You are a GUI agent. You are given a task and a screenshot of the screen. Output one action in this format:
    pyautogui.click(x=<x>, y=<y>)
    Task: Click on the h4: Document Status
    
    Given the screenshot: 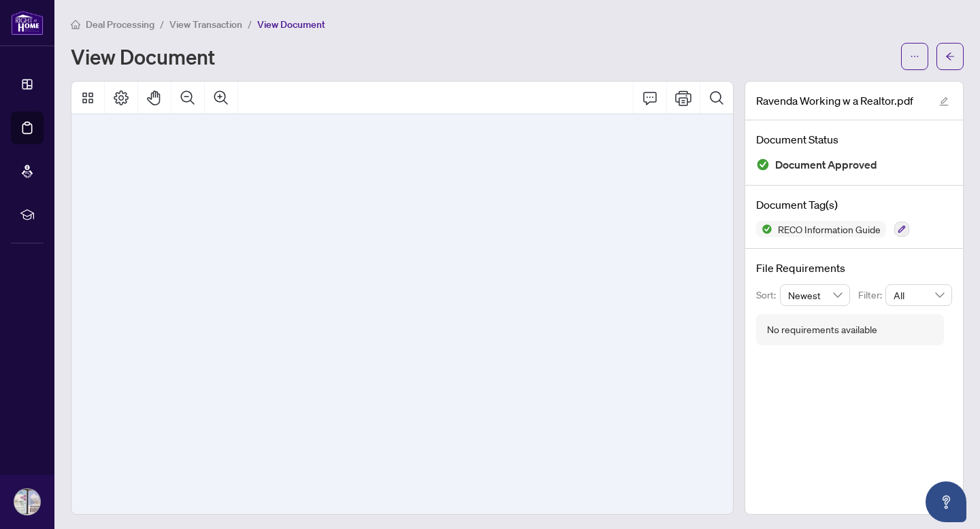 What is the action you would take?
    pyautogui.click(x=854, y=139)
    